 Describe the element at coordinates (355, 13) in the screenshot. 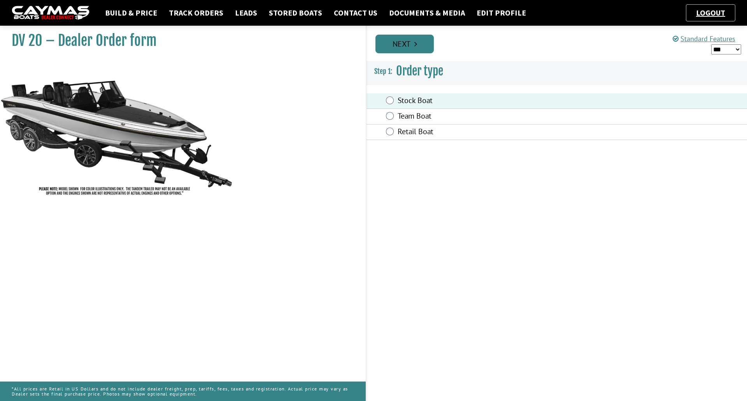

I see `a: Contact Us` at that location.